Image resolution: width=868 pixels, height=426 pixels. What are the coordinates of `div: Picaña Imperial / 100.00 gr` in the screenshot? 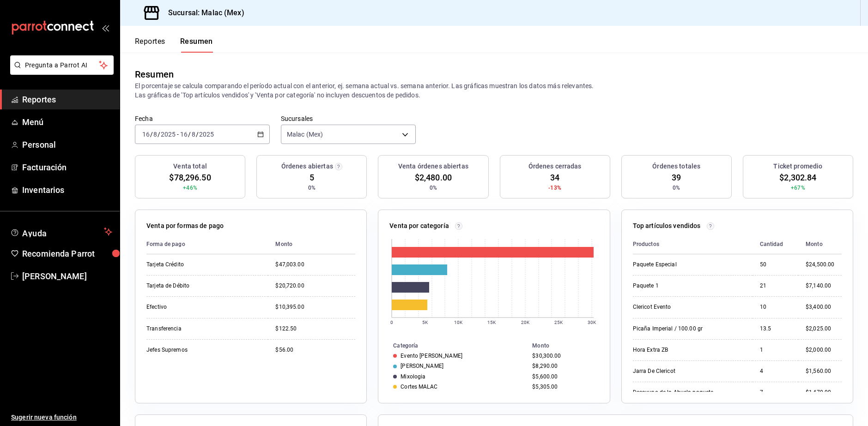 It's located at (679, 329).